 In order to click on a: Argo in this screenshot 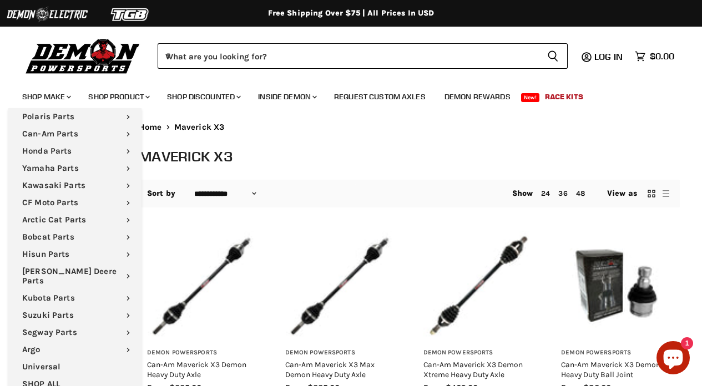, I will do `click(75, 349)`.